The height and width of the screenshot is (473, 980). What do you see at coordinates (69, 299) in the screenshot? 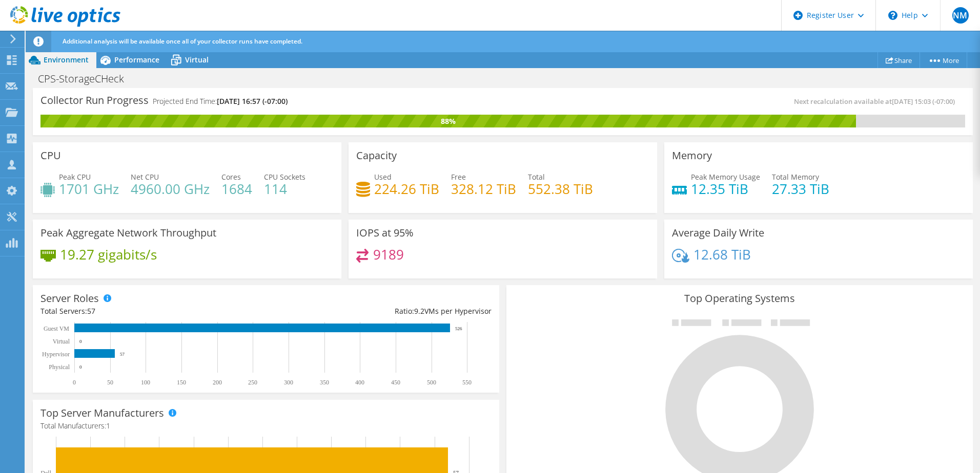
I see `h3: Server Roles` at bounding box center [69, 299].